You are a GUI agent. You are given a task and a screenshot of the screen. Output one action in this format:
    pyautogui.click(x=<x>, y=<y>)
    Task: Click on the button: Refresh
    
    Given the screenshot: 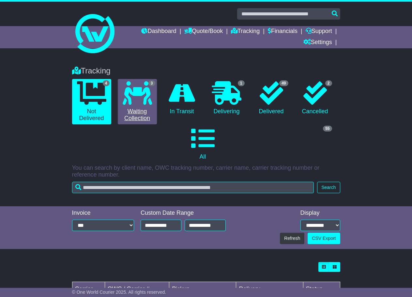 What is the action you would take?
    pyautogui.click(x=292, y=238)
    